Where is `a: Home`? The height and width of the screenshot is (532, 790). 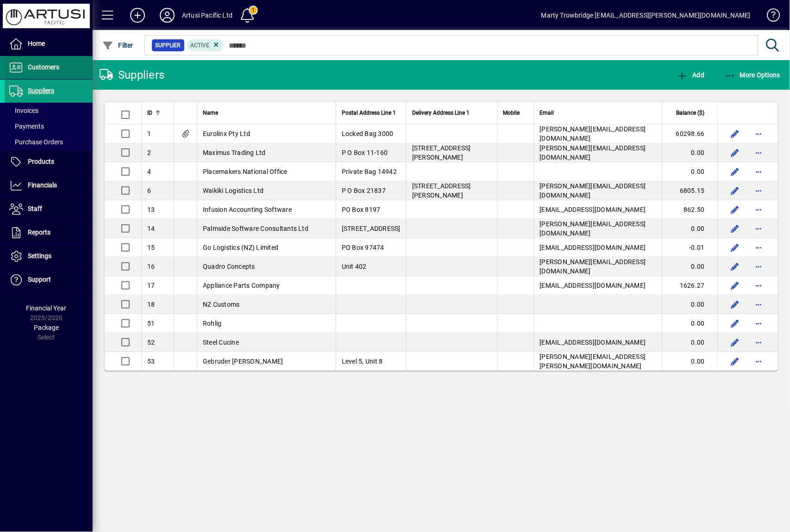 a: Home is located at coordinates (49, 44).